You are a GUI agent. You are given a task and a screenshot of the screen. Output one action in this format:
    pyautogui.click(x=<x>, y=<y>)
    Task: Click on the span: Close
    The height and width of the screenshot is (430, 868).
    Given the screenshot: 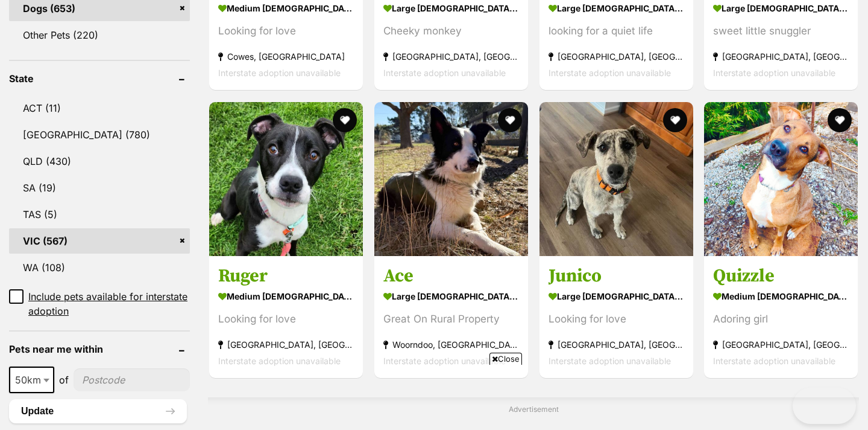 What is the action you would take?
    pyautogui.click(x=506, y=358)
    